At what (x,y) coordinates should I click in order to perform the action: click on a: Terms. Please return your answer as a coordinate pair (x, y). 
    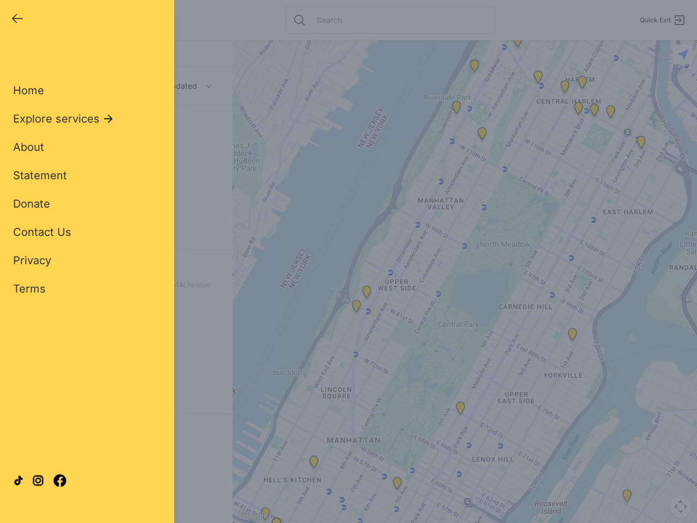
    Looking at the image, I should click on (29, 288).